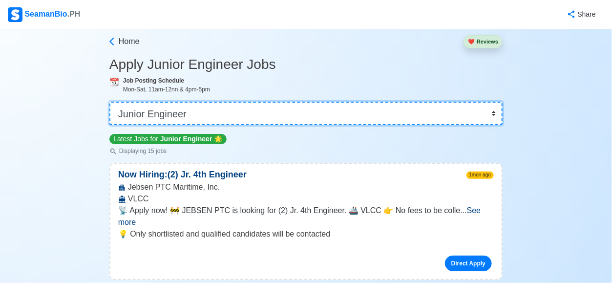 The height and width of the screenshot is (283, 612). I want to click on div: Mon-Sat, 11am-12nn & 4pm-5pm, so click(313, 89).